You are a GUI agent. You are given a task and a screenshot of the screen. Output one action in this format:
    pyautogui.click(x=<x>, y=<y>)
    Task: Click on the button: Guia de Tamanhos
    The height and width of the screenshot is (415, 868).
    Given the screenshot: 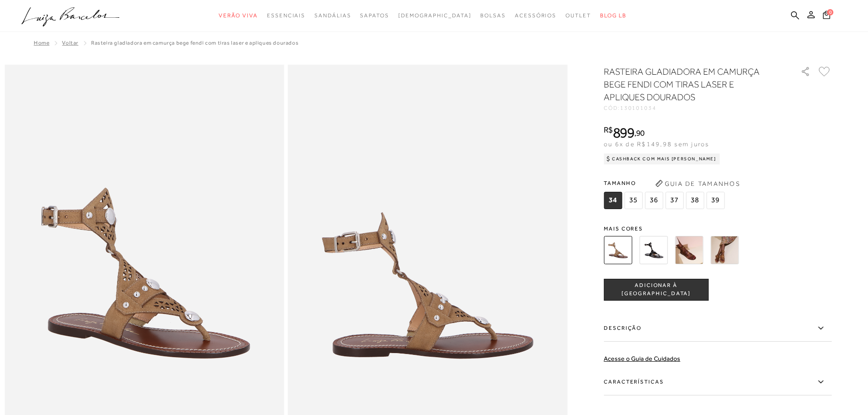 What is the action you would take?
    pyautogui.click(x=698, y=184)
    